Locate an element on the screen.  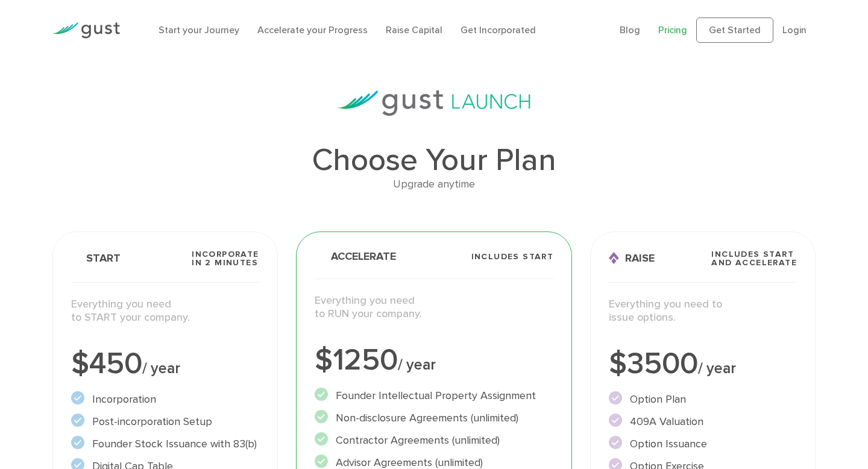
li: Founder Intellectual Property Assignment is located at coordinates (434, 395).